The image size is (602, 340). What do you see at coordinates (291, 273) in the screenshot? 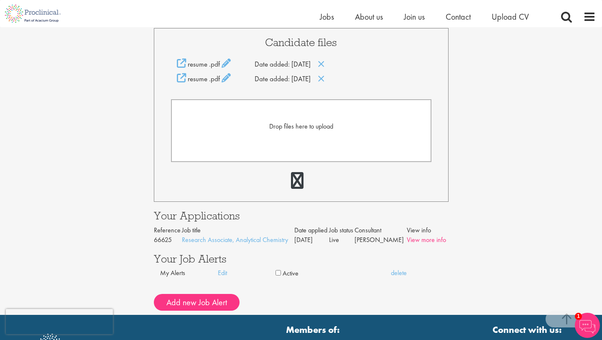
I see `label: Active` at bounding box center [291, 273].